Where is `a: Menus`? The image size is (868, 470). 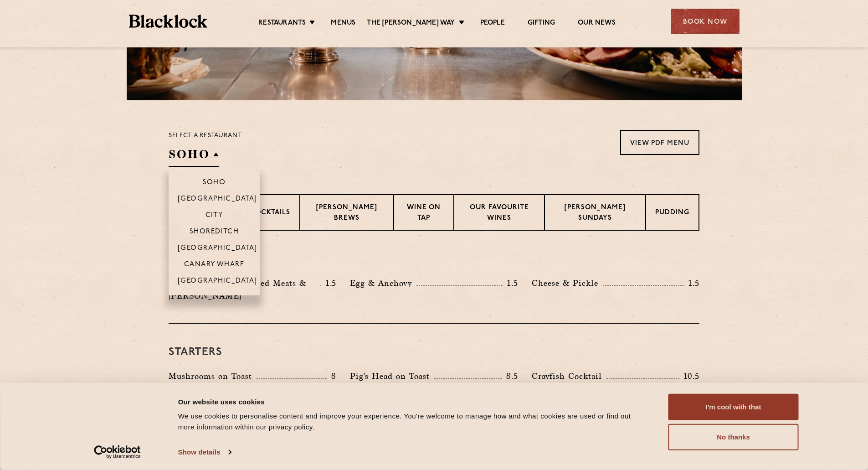
a: Menus is located at coordinates (343, 24).